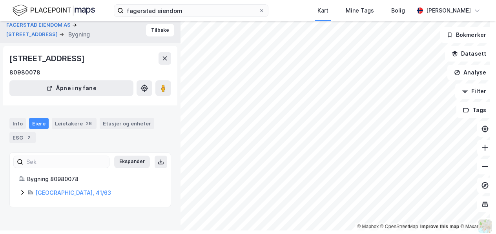  I want to click on input: Søk på adresse, matrikkel, gårdeiere, leietakere eller personer, so click(191, 11).